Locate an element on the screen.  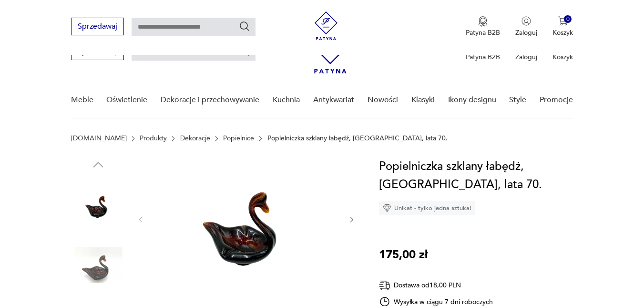
a: Ikony designu is located at coordinates (472, 100).